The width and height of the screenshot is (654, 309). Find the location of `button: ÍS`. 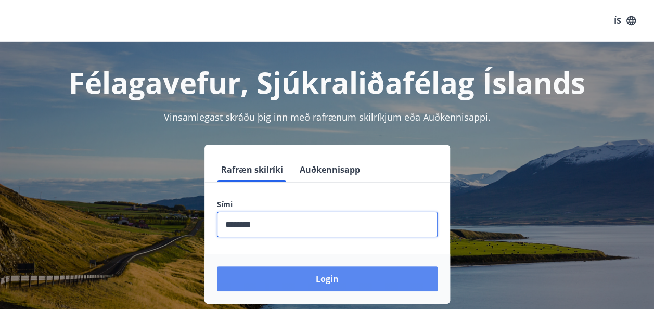

button: ÍS is located at coordinates (625, 21).